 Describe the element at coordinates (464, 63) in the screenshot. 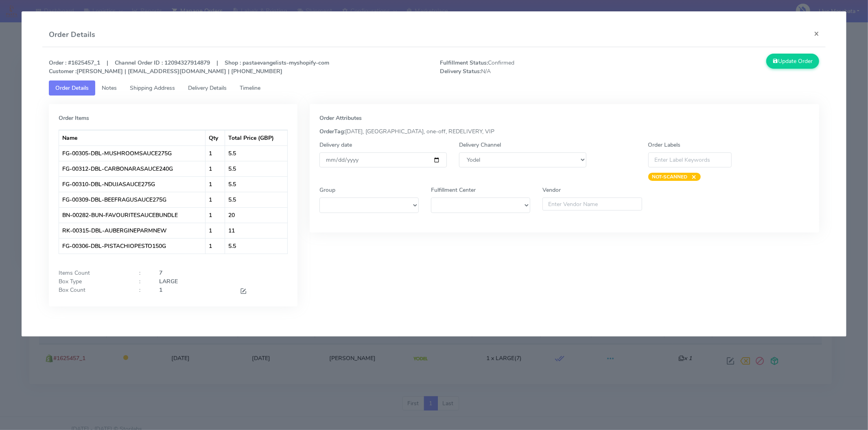

I see `strong: Fulfillment Status:` at that location.